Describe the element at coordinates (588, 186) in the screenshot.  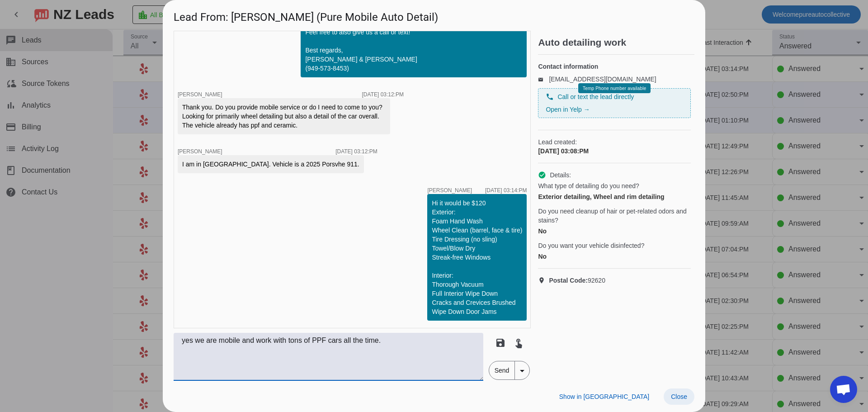
I see `span: What type of detailing do you need?` at that location.